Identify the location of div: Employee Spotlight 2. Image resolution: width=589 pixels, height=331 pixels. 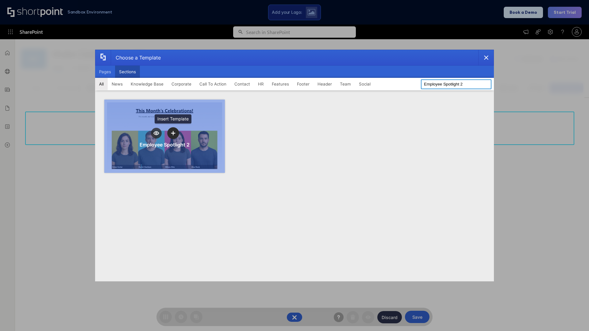
(164, 145).